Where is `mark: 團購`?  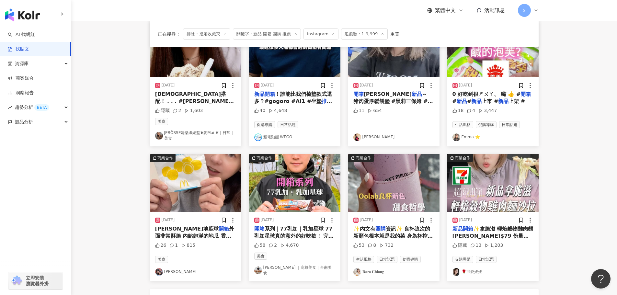
mark: 團購 is located at coordinates (381, 229).